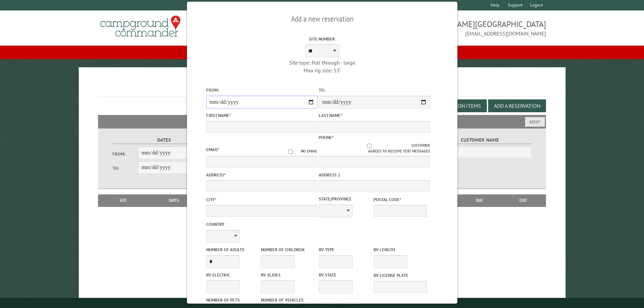 This screenshot has height=308, width=644. I want to click on label: Email, so click(213, 150).